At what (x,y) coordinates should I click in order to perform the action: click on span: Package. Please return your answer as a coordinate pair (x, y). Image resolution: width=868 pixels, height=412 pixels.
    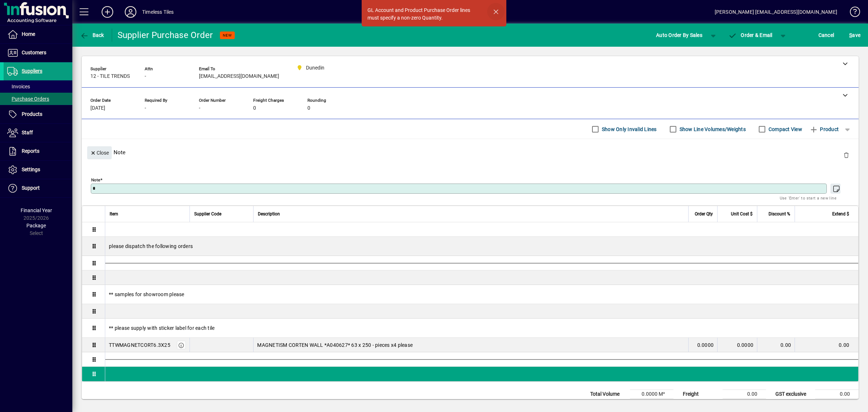
    Looking at the image, I should click on (36, 226).